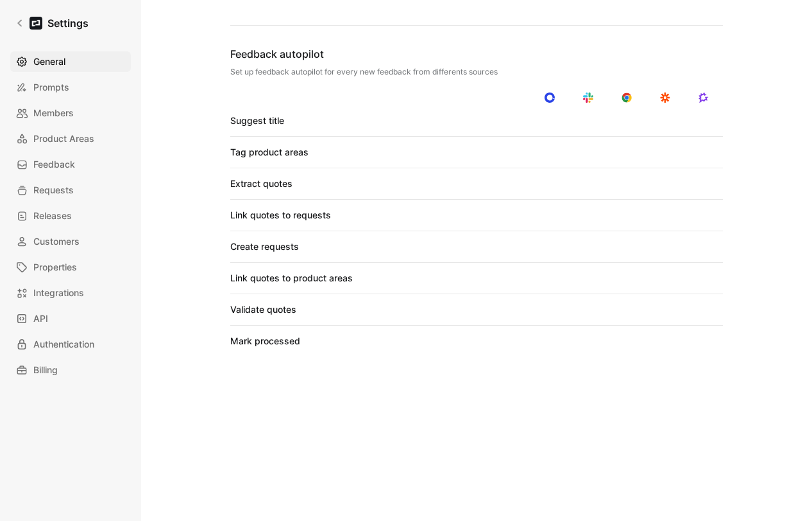  I want to click on a: Settings, so click(52, 23).